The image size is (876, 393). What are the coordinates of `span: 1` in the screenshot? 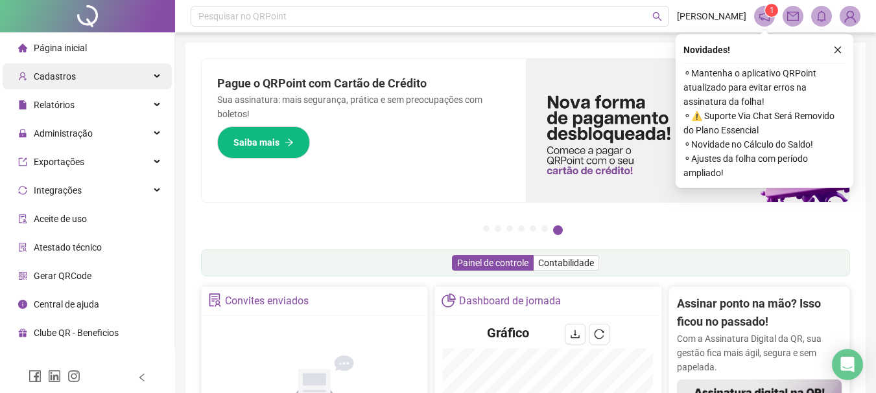 It's located at (771, 10).